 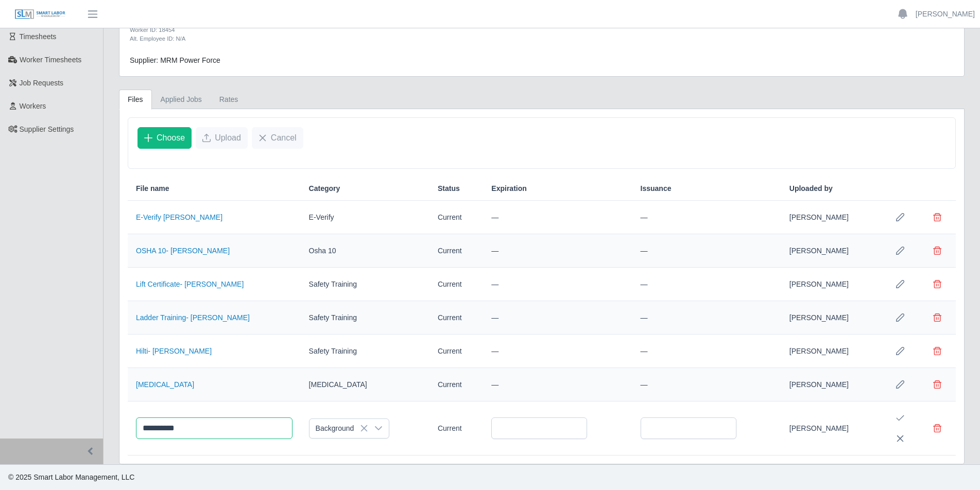 What do you see at coordinates (51, 59) in the screenshot?
I see `span: Worker Timesheets` at bounding box center [51, 59].